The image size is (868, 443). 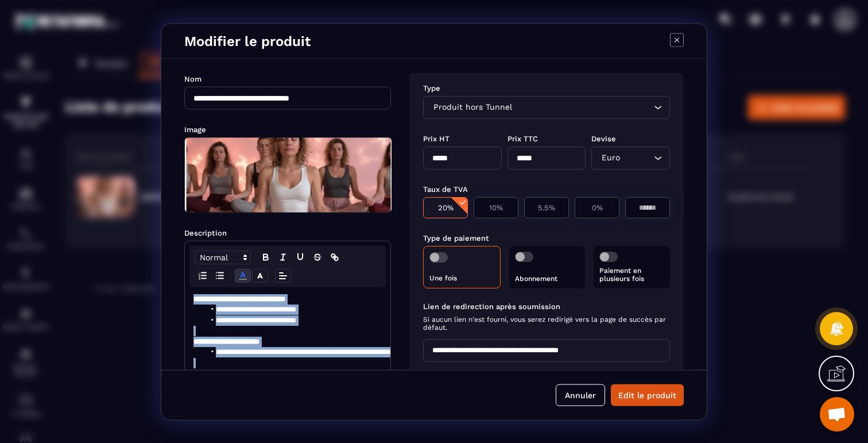 What do you see at coordinates (195, 129) in the screenshot?
I see `label: Image` at bounding box center [195, 129].